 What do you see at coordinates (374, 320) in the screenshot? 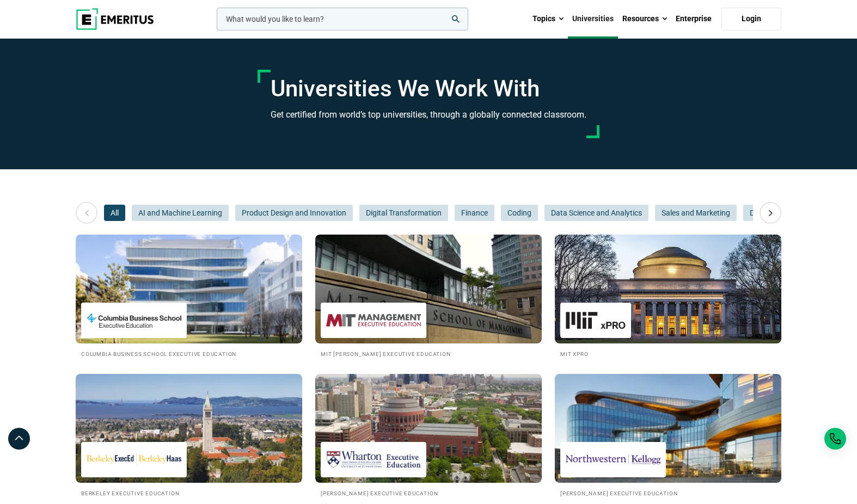
I see `img: MIT Sloan Executive Education` at bounding box center [374, 320].